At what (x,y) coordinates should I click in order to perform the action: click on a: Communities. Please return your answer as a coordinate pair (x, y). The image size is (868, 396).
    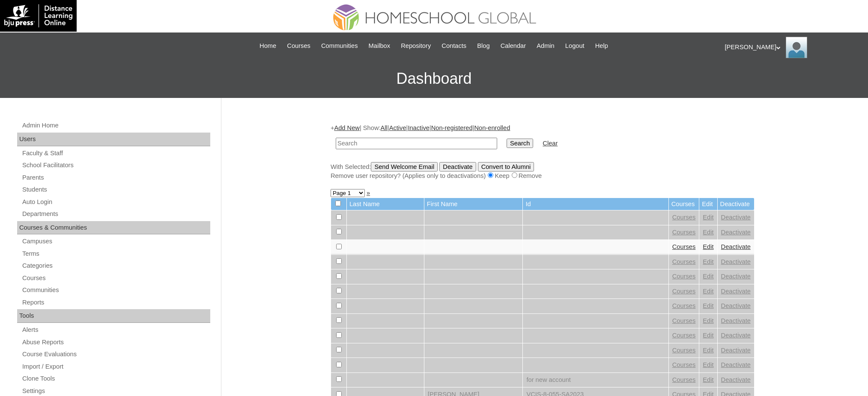
    Looking at the image, I should click on (115, 290).